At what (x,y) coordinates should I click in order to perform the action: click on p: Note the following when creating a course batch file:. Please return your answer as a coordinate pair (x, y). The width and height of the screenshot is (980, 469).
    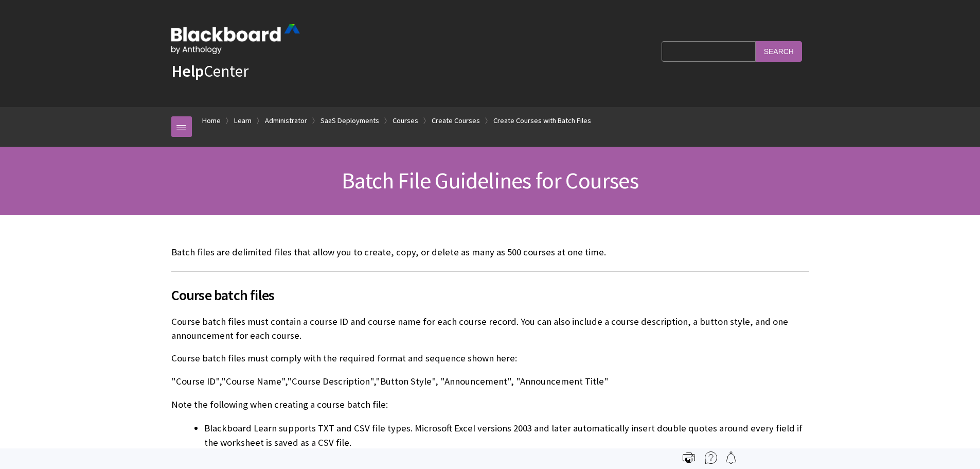
    Looking at the image, I should click on (490, 405).